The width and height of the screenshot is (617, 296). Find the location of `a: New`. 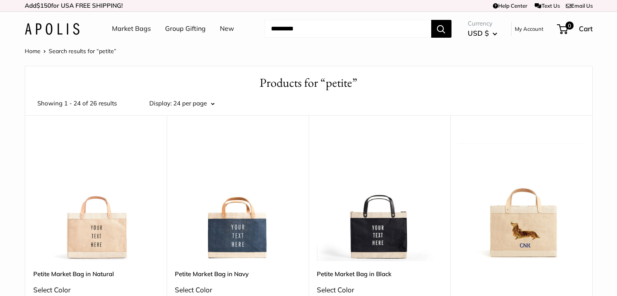

a: New is located at coordinates (227, 29).